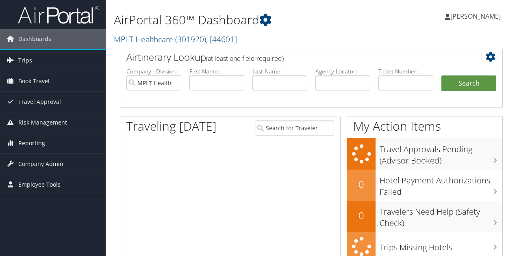  Describe the element at coordinates (175, 39) in the screenshot. I see `a: MPLT Healthcare` at that location.